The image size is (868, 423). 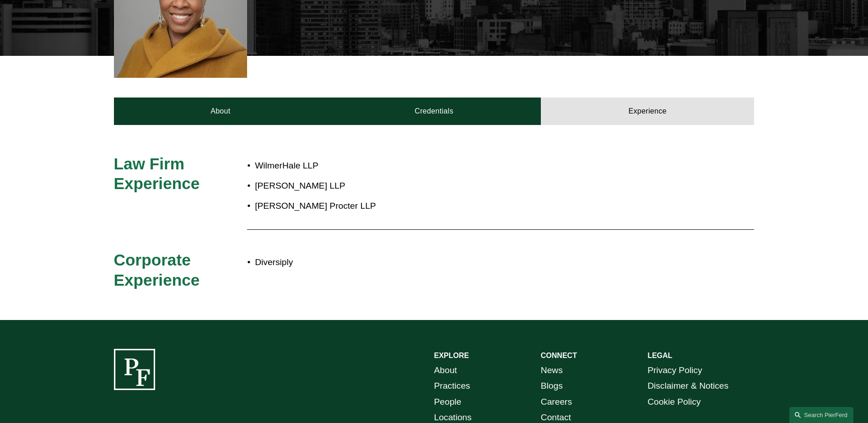 I want to click on a: Experience, so click(x=647, y=112).